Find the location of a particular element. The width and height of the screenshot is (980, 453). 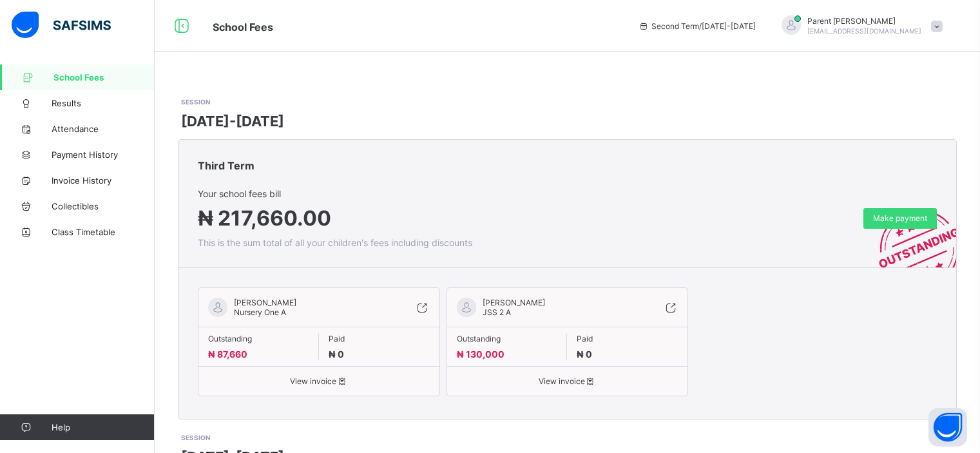

span: Payment History is located at coordinates (103, 154).